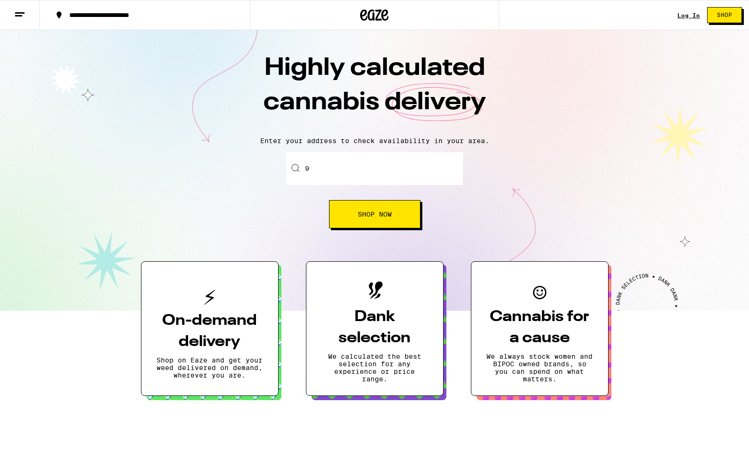 The height and width of the screenshot is (451, 749). Describe the element at coordinates (375, 368) in the screenshot. I see `p: We calculated the best selection for any experience or price range.` at that location.